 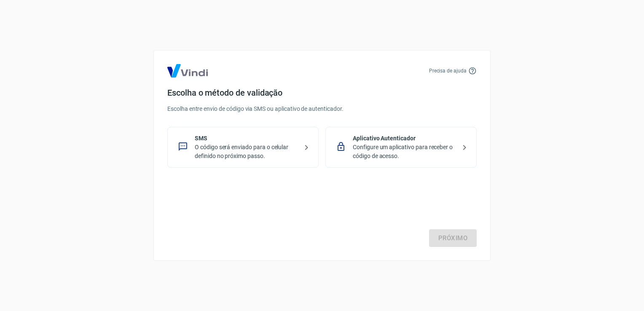 I want to click on p: Precisa de ajuda, so click(x=448, y=71).